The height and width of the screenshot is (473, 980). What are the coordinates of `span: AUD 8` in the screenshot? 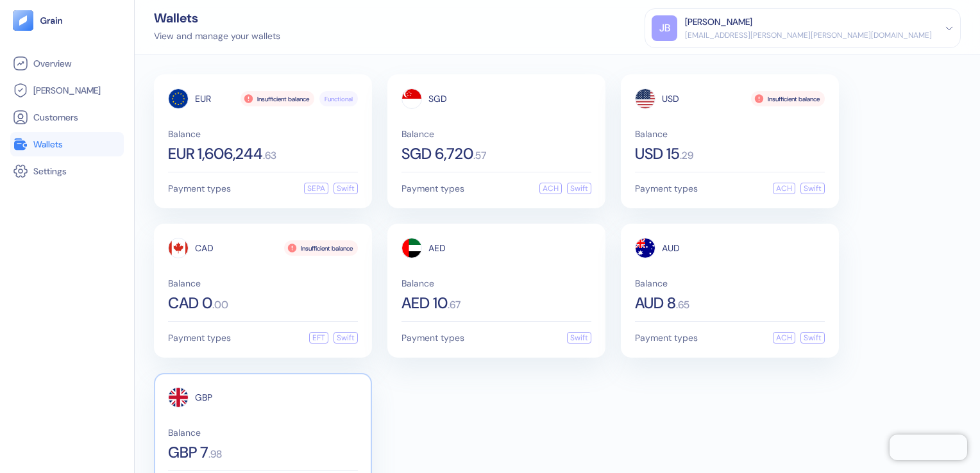 It's located at (655, 304).